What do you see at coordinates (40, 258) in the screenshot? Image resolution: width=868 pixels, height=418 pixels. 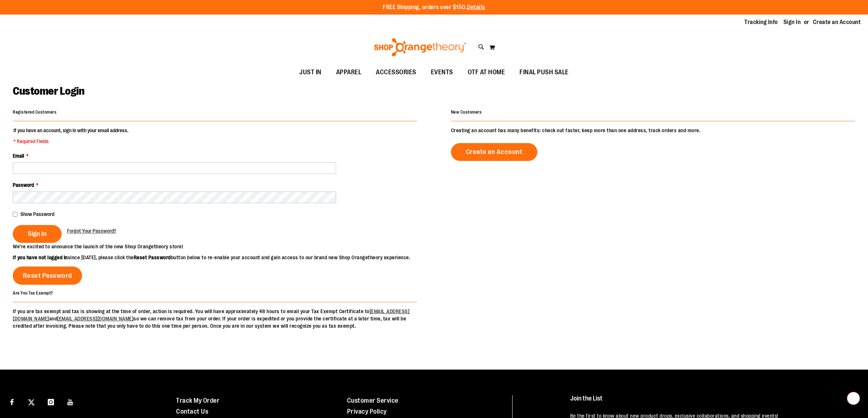 I see `strong: If you have not logged in` at bounding box center [40, 258].